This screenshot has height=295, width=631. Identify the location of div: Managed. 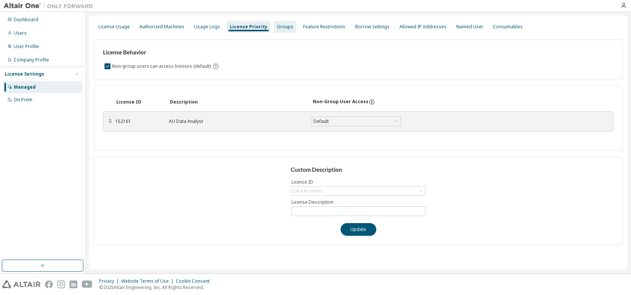
(25, 87).